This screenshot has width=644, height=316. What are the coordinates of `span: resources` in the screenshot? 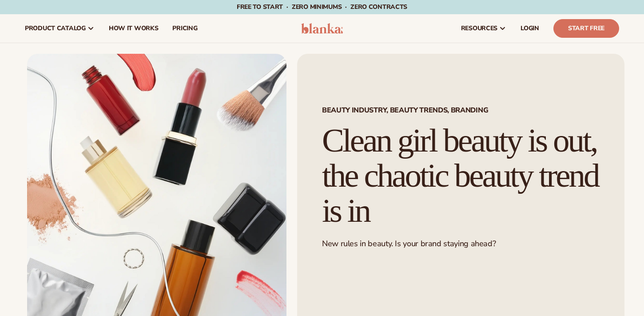 It's located at (479, 28).